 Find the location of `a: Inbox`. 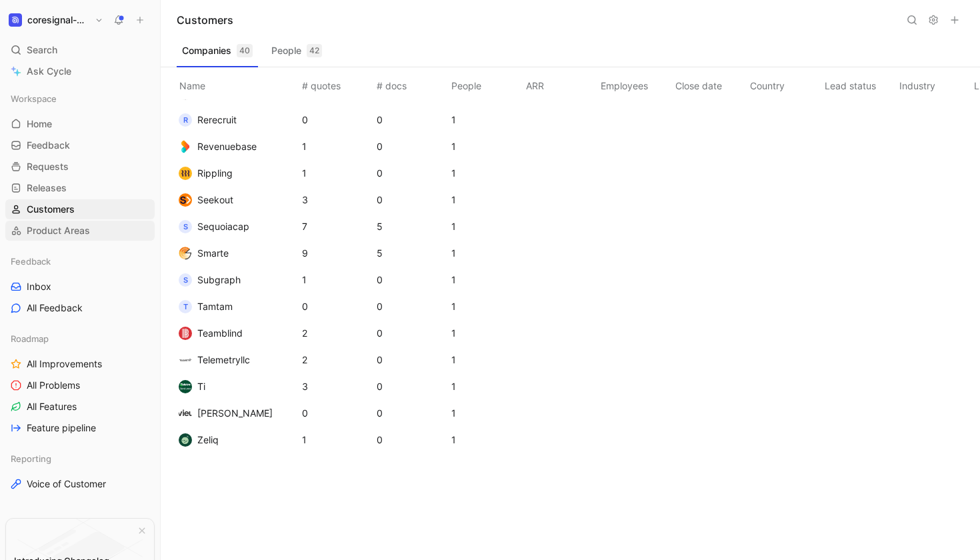

a: Inbox is located at coordinates (80, 287).